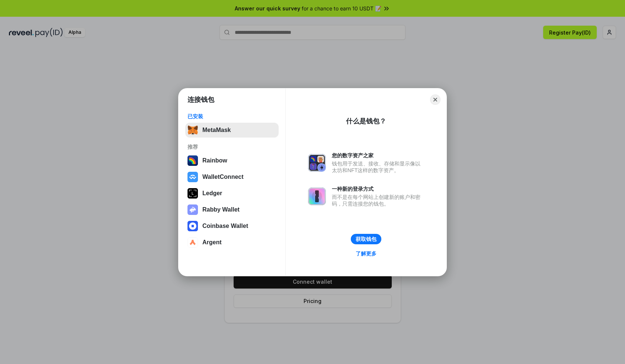  I want to click on div: Coinbase Wallet, so click(225, 226).